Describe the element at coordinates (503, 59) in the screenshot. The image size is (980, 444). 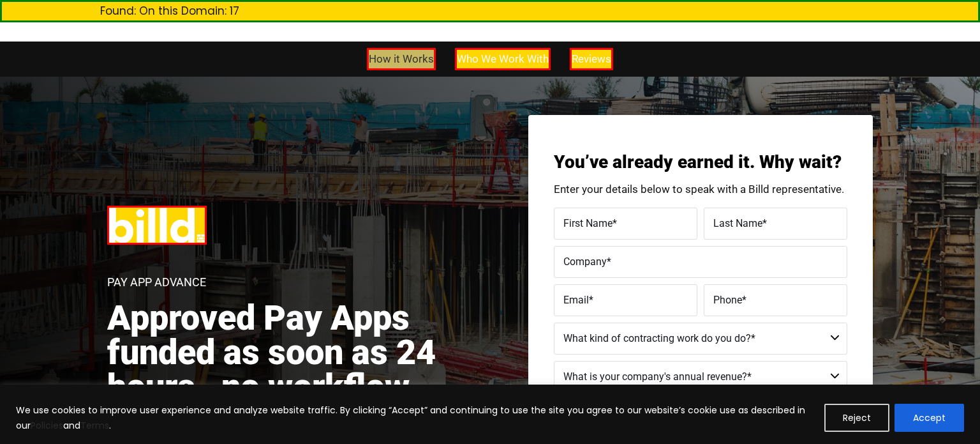
I see `span: Who We Work With` at that location.